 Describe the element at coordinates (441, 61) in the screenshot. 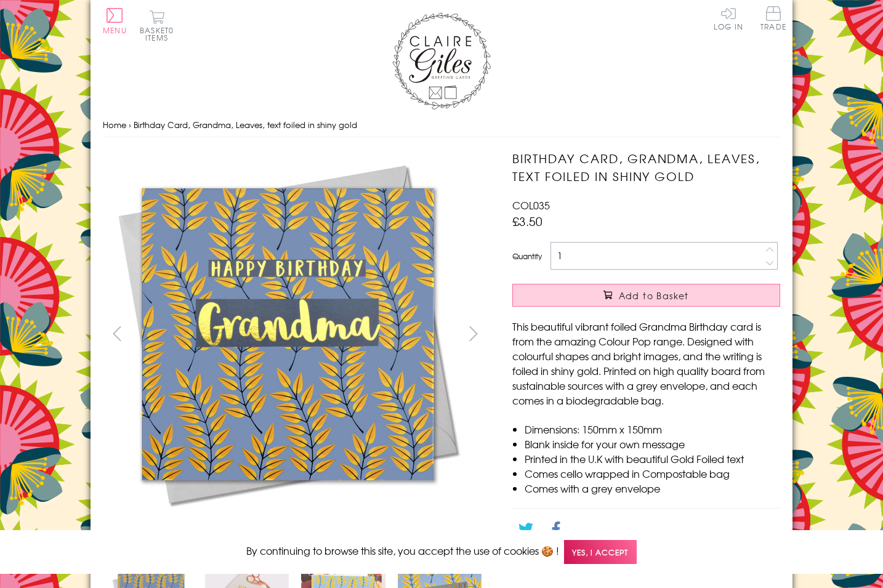

I see `img: Claire Giles Greetings Cards` at that location.